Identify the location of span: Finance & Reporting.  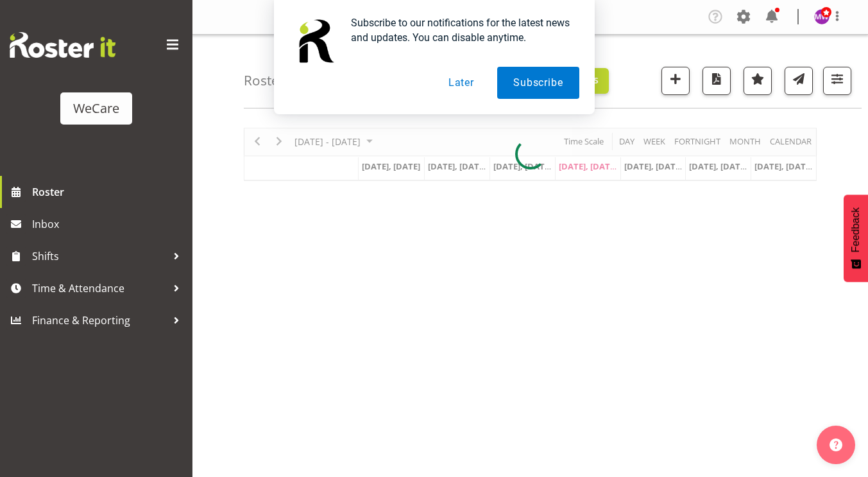
(99, 320).